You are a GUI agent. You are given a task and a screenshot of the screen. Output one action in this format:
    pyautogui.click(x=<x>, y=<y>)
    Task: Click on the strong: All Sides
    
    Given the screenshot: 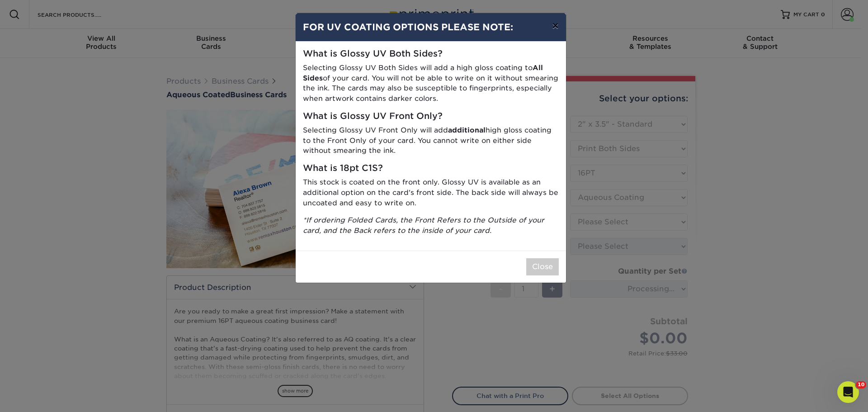 What is the action you would take?
    pyautogui.click(x=423, y=73)
    